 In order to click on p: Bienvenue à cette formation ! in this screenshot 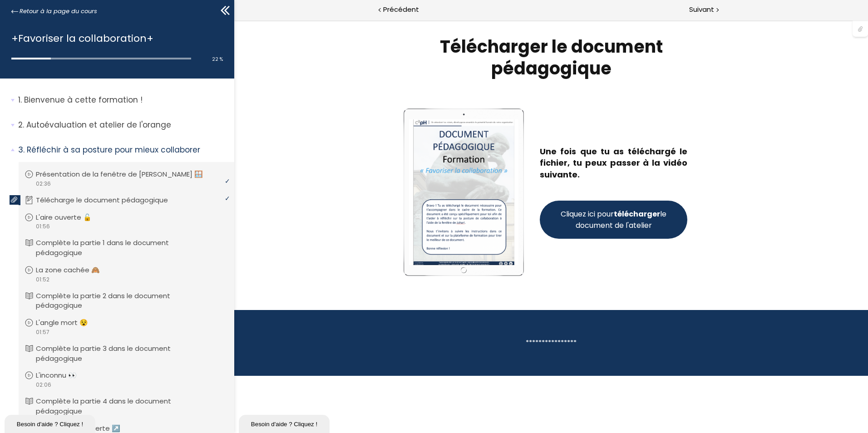, I will do `click(123, 100)`.